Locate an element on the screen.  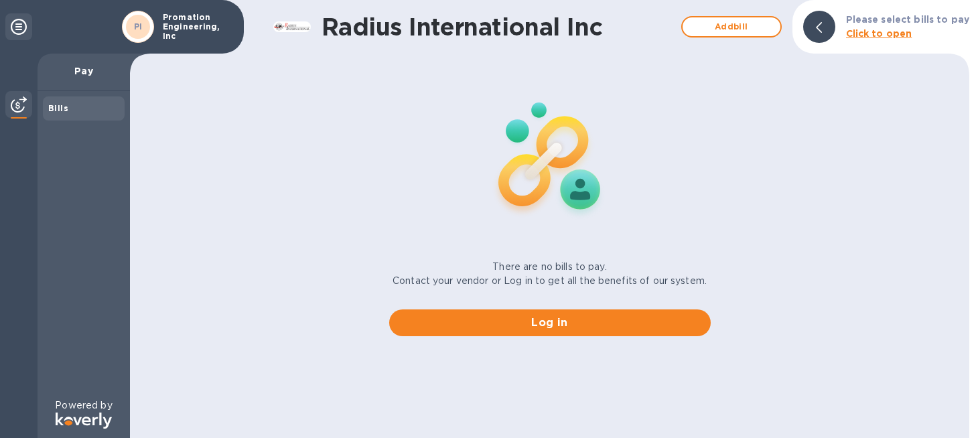
b: Please select bills to pay is located at coordinates (908, 20).